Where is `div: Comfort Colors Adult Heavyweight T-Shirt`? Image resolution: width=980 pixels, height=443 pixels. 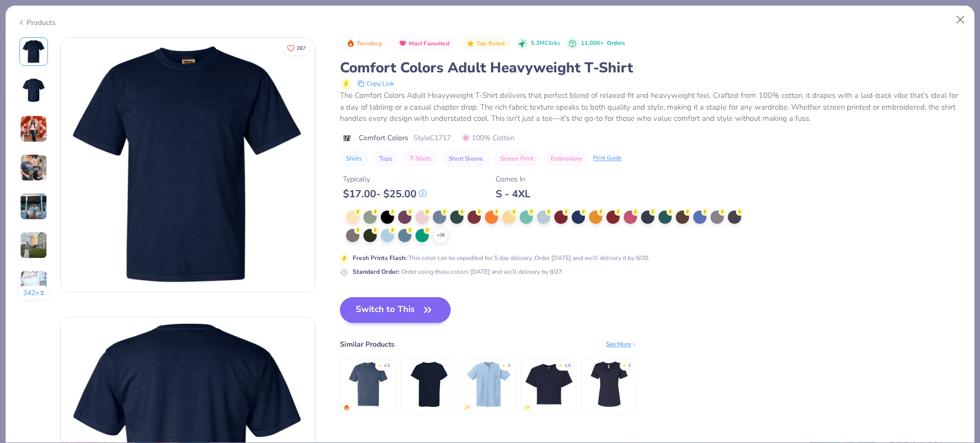
div: Comfort Colors Adult Heavyweight T-Shirt is located at coordinates (651, 68).